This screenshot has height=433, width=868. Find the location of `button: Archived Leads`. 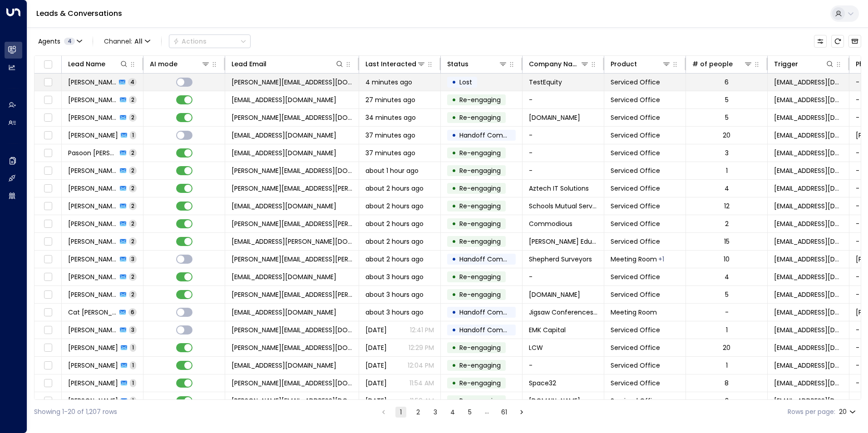

button: Archived Leads is located at coordinates (855, 41).